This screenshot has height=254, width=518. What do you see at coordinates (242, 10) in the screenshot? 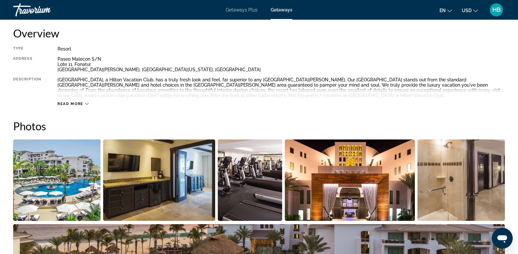
I see `a: Getaways Plus` at bounding box center [242, 10].